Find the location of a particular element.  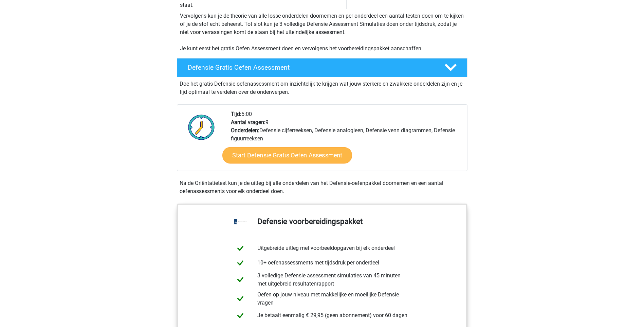

div: Doe het gratis Defensie oefenassessment om inzichtelijk te krijgen wat jouw sterkere en zwakkere ... is located at coordinates (322, 86).